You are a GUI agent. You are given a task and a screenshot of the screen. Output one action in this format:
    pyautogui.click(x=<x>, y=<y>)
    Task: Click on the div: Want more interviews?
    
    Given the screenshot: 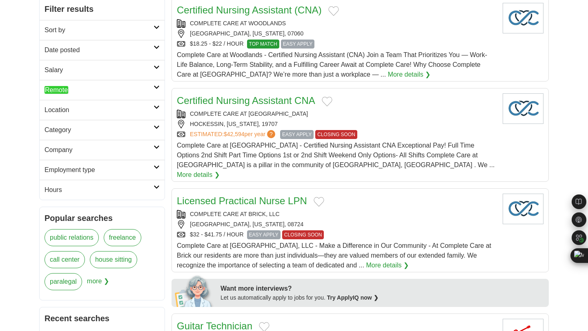 What is the action you would take?
    pyautogui.click(x=382, y=289)
    